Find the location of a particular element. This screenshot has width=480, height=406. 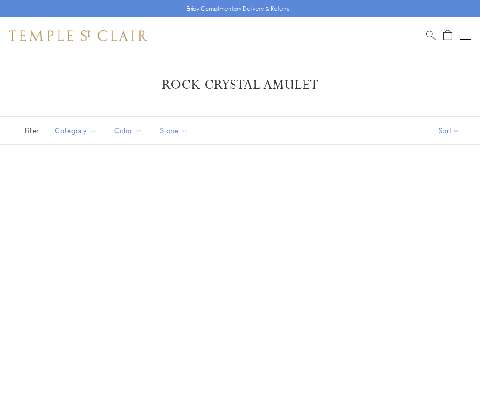

button: Category is located at coordinates (75, 130).